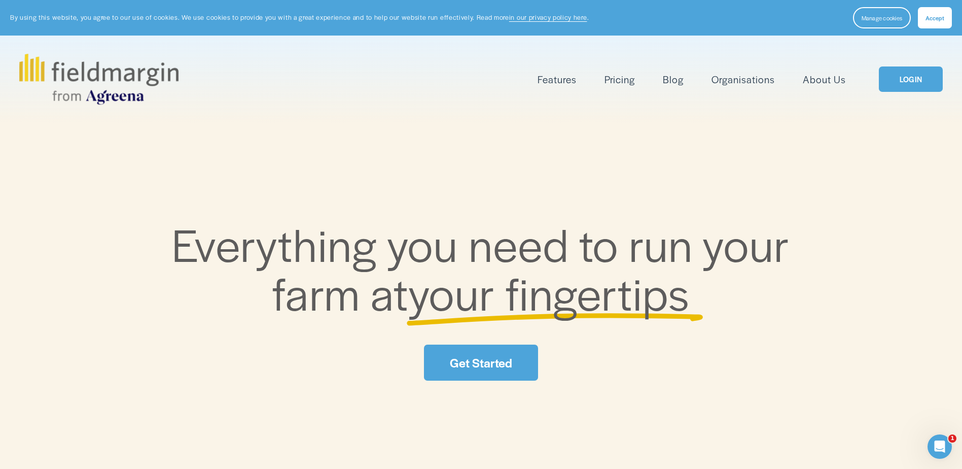 This screenshot has height=469, width=962. Describe the element at coordinates (549, 292) in the screenshot. I see `span: your fingertips` at that location.